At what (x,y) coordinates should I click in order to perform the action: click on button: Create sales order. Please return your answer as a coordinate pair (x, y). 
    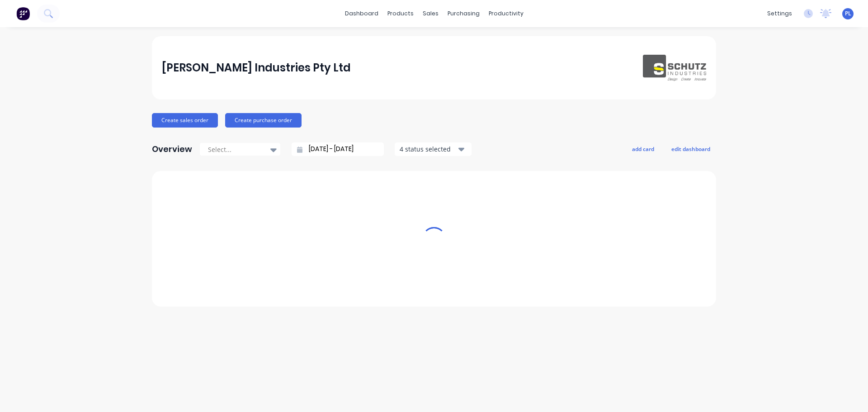
    Looking at the image, I should click on (185, 120).